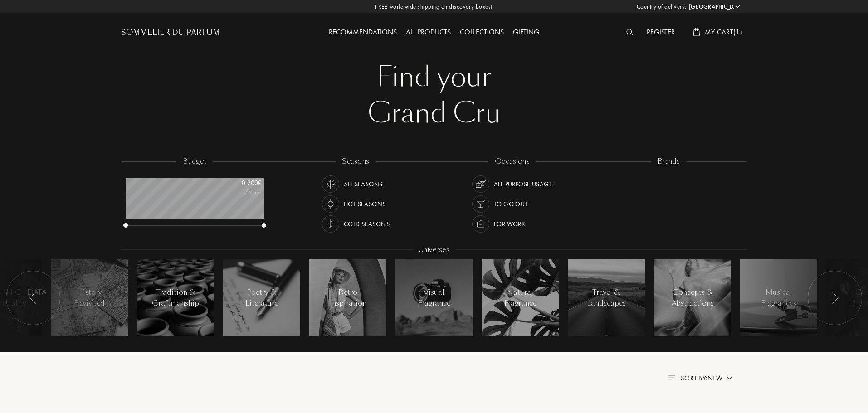  I want to click on a: Sommelier du Parfum, so click(171, 33).